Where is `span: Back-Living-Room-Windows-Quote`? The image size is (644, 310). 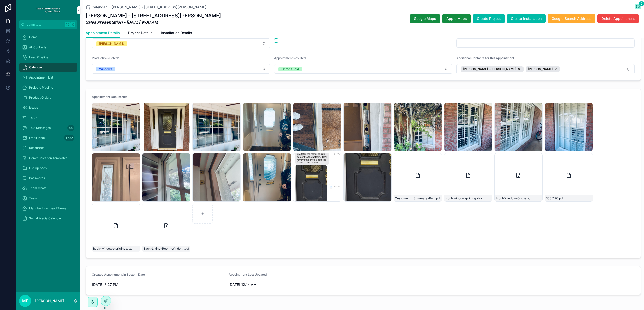 span: Back-Living-Room-Windows-Quote is located at coordinates (163, 248).